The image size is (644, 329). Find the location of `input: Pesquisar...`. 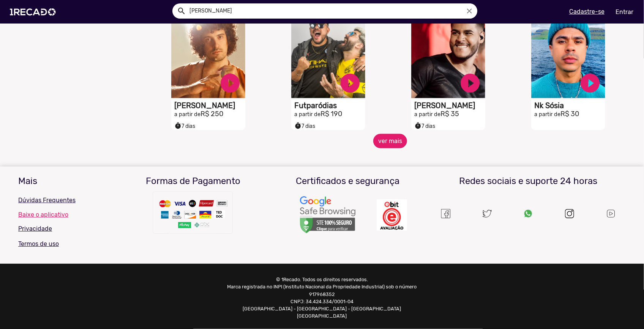

input: Pesquisar... is located at coordinates (330, 11).